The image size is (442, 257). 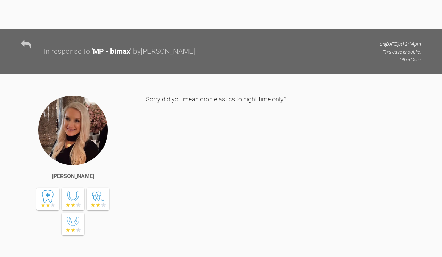 What do you see at coordinates (400, 60) in the screenshot?
I see `p: Other Case` at bounding box center [400, 60].